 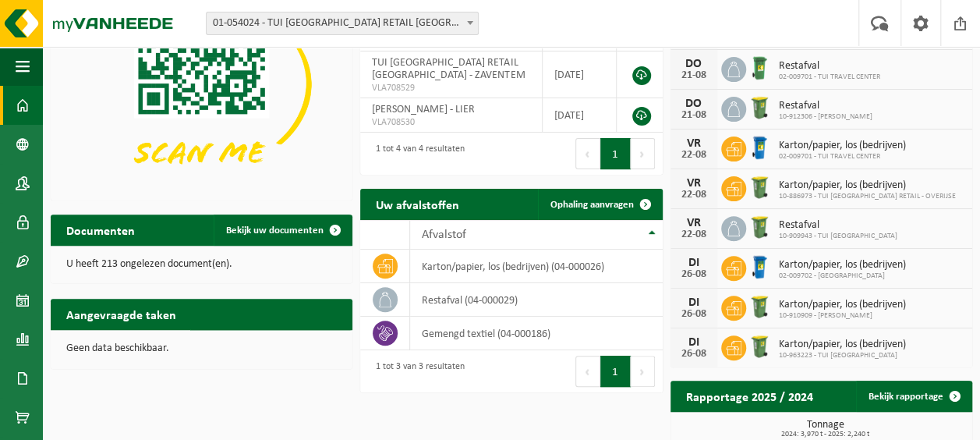 What do you see at coordinates (201, 264) in the screenshot?
I see `p: U heeft 213 ongelezen document(en).` at bounding box center [201, 264].